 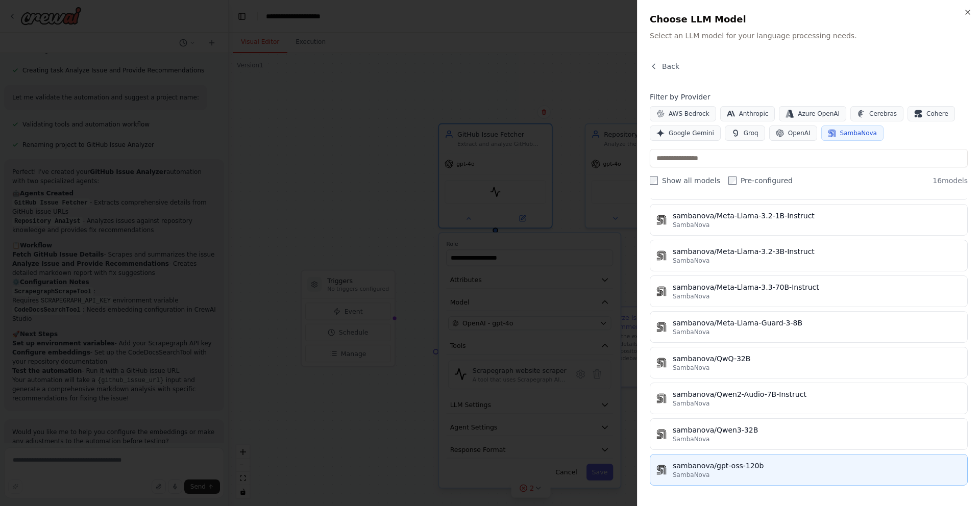 I want to click on input: Pre-configured, so click(x=733, y=181).